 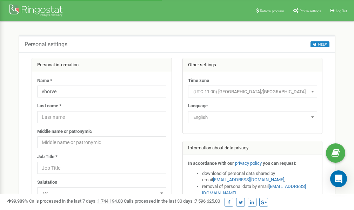 What do you see at coordinates (272, 11) in the screenshot?
I see `span: Referral program` at bounding box center [272, 11].